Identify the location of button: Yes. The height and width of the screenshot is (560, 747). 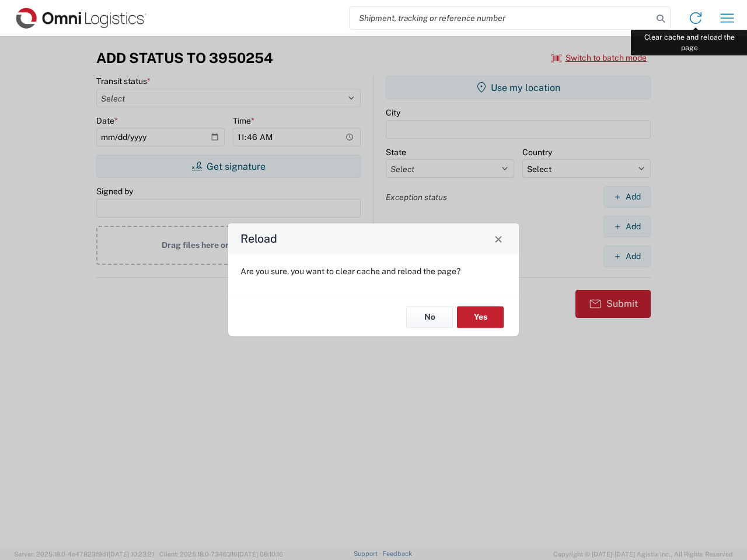
(481, 317).